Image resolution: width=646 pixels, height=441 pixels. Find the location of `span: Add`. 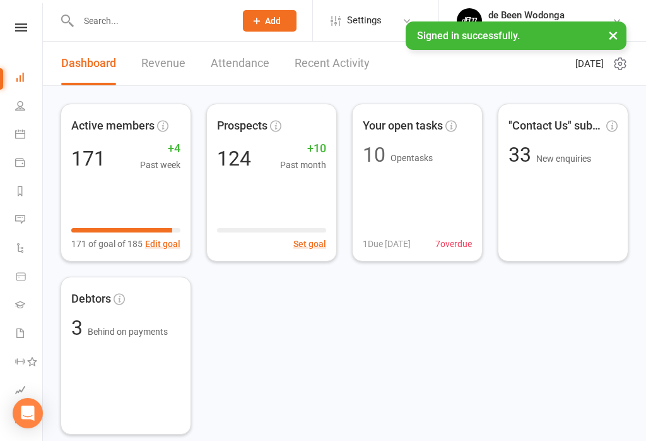

span: Add is located at coordinates (273, 21).